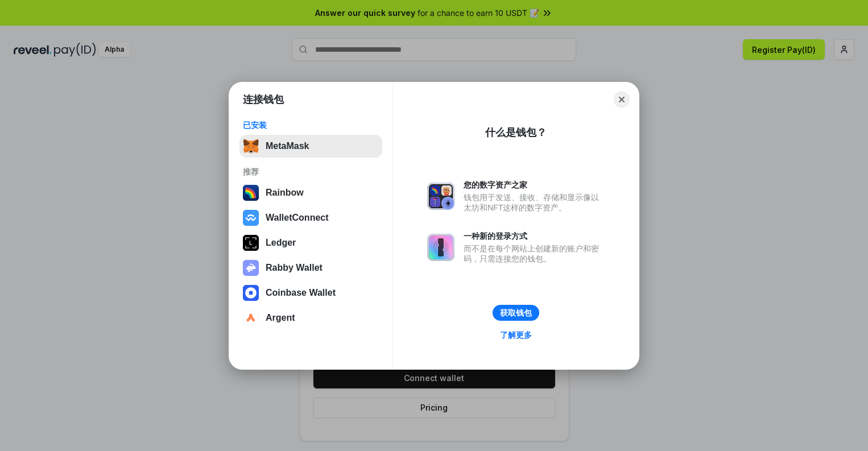 This screenshot has width=868, height=451. I want to click on div: Rabby Wallet, so click(294, 268).